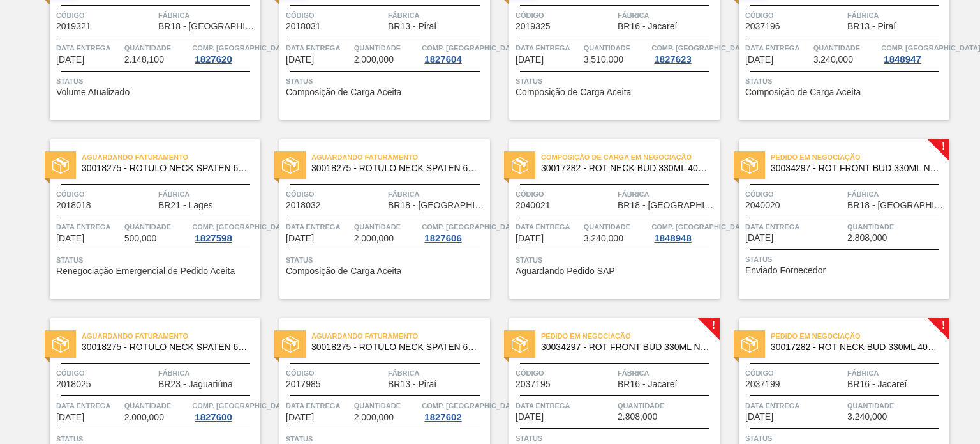 The height and width of the screenshot is (444, 980). I want to click on span: Composição de Carga em Negociação, so click(630, 157).